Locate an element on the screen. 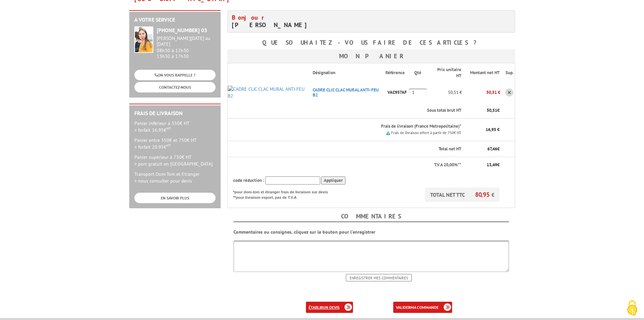 The image size is (644, 320). th: Qté is located at coordinates (418, 72).